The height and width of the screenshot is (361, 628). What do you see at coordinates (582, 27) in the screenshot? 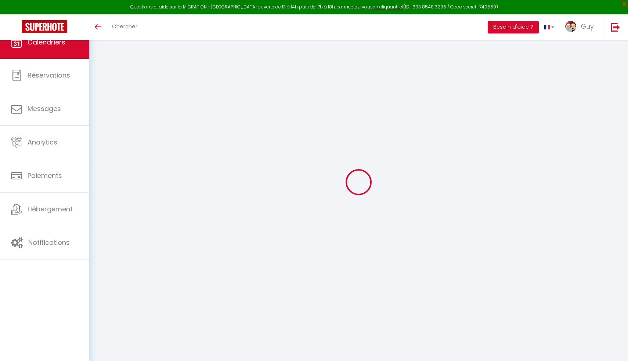
I see `a: ... Guy` at bounding box center [582, 27].